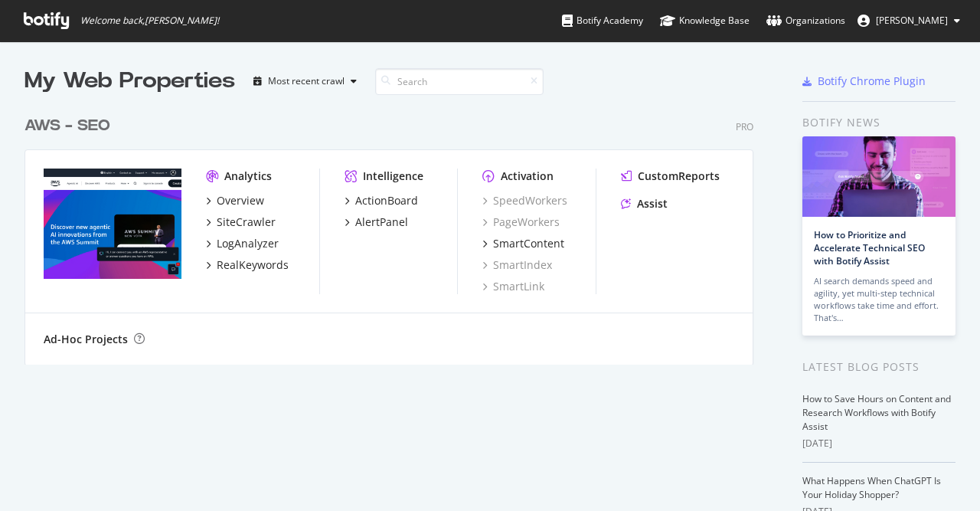  What do you see at coordinates (644, 203) in the screenshot?
I see `a: Assist` at bounding box center [644, 203].